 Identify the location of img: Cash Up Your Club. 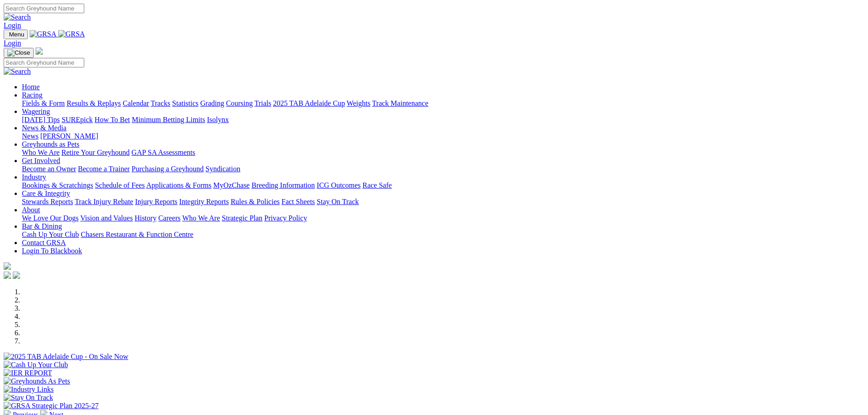
(35, 365).